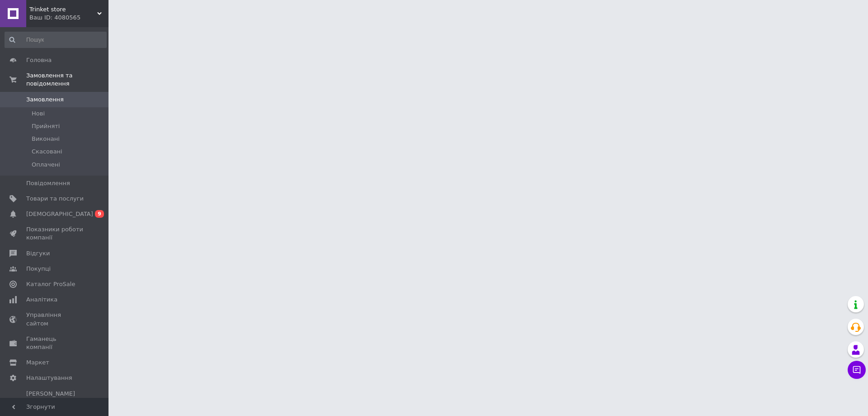 The height and width of the screenshot is (416, 868). I want to click on span: Товари та послуги, so click(54, 199).